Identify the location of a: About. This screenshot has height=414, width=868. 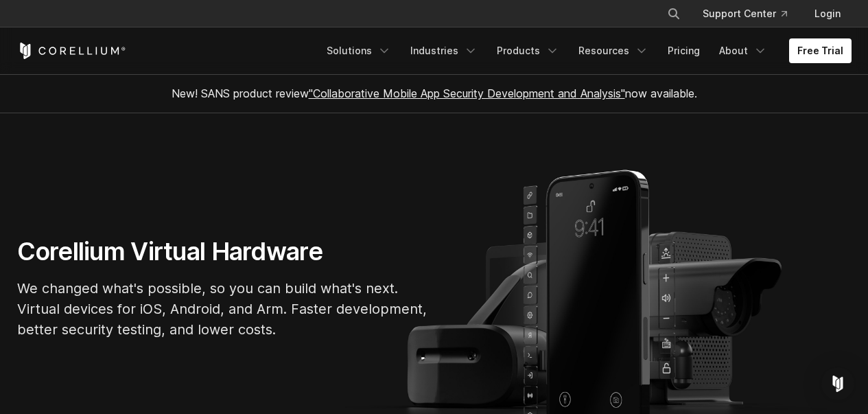
(743, 51).